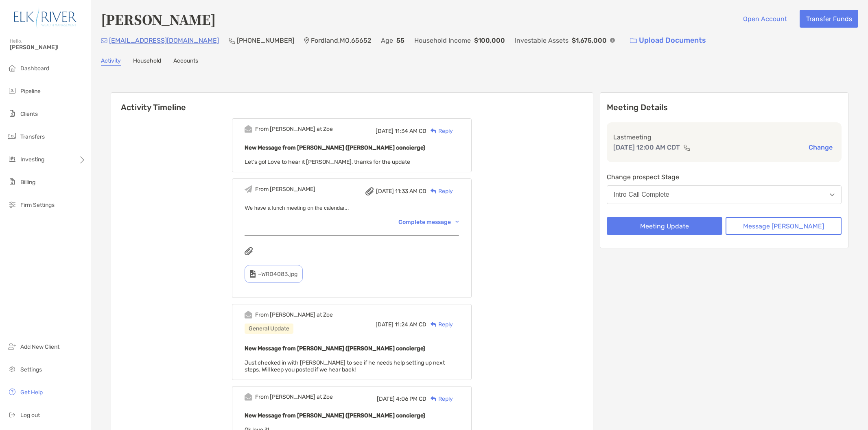 This screenshot has width=868, height=430. What do you see at coordinates (12, 182) in the screenshot?
I see `img: billing icon` at bounding box center [12, 182].